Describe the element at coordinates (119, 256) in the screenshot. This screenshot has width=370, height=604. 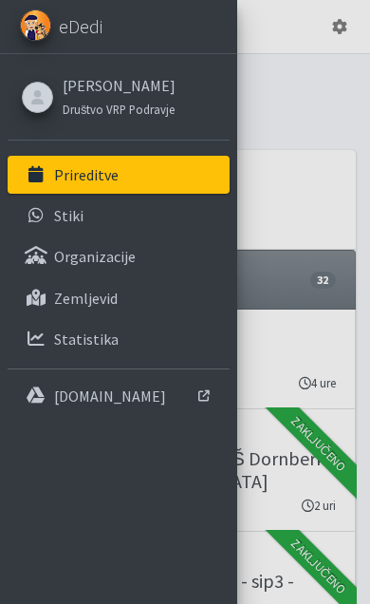
I see `a: Organizacije` at that location.